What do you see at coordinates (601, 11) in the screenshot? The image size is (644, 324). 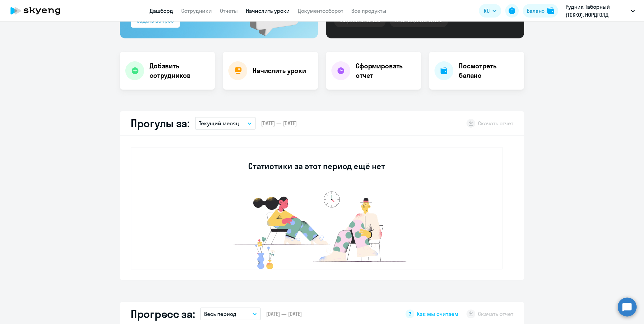 I see `button: Рудник Таборный (ТОККО), НОРДГОЛД МЕНЕДЖМЕНТ, ООО` at bounding box center [601, 11].